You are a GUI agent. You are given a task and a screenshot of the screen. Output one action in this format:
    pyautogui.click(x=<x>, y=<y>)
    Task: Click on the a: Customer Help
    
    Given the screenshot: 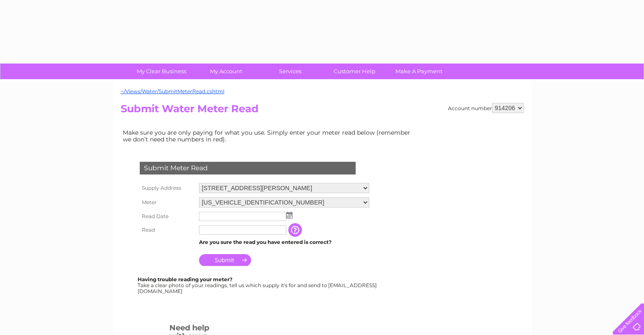 What is the action you would take?
    pyautogui.click(x=355, y=71)
    